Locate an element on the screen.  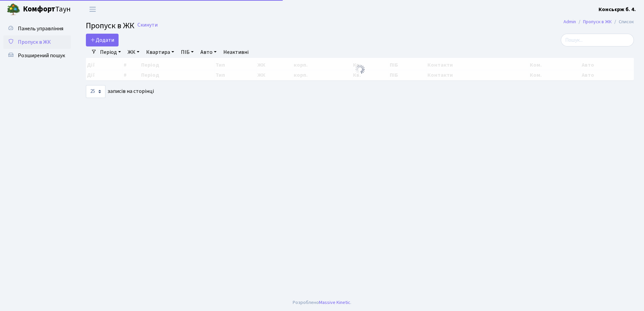
input: Пошук... is located at coordinates (597, 40).